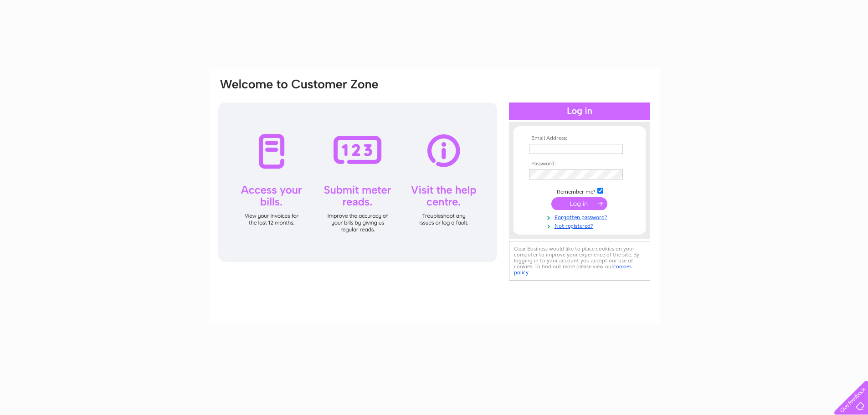  Describe the element at coordinates (579, 191) in the screenshot. I see `td: Remember me?` at that location.